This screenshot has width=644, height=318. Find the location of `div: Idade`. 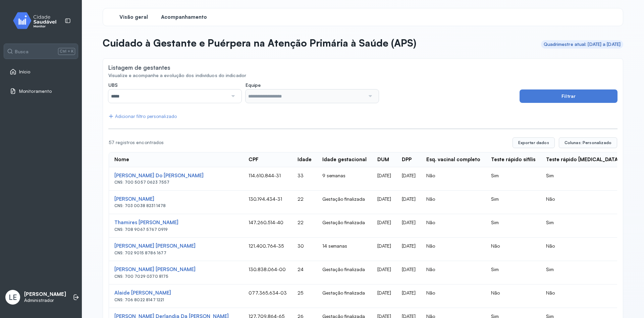

div: Idade is located at coordinates (305, 160).